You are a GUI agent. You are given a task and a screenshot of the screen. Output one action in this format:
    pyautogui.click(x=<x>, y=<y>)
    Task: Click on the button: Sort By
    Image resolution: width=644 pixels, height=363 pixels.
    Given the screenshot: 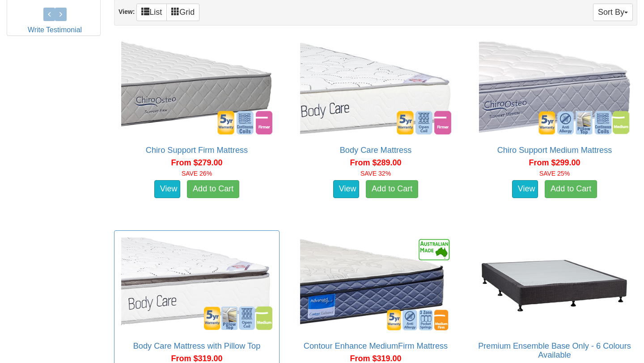 What is the action you would take?
    pyautogui.click(x=612, y=12)
    